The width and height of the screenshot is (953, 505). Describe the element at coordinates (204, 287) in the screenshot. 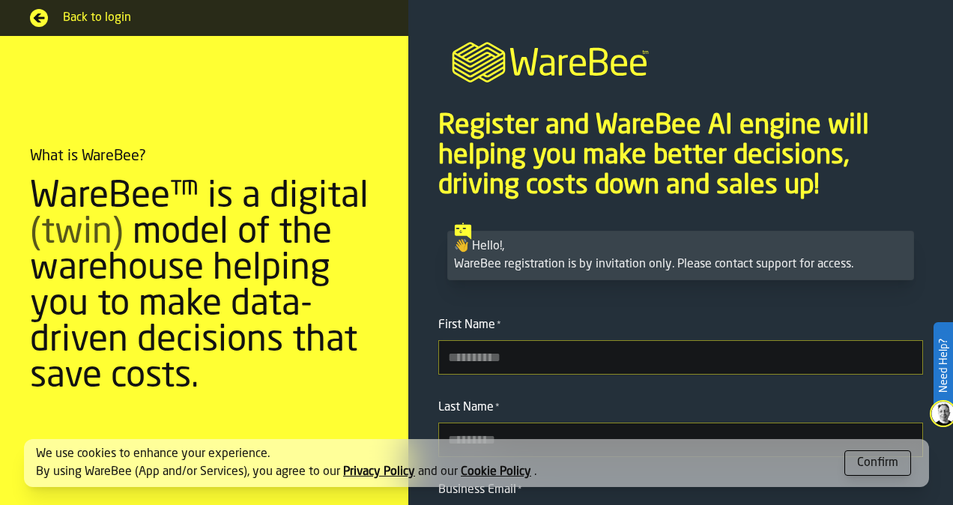

I see `div: WareBee™ is a digital model of the warehouse helping you to make data-driven decisions that save ...` at that location.